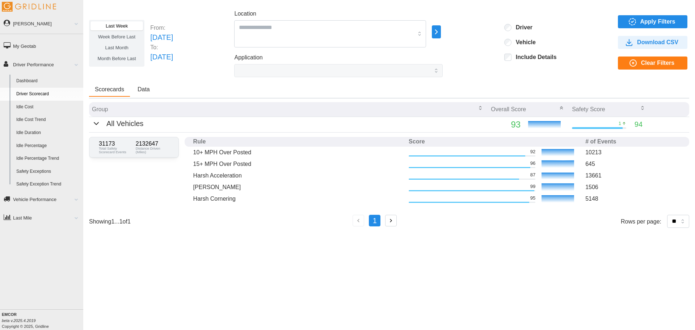  I want to click on p: All Vehicles, so click(125, 123).